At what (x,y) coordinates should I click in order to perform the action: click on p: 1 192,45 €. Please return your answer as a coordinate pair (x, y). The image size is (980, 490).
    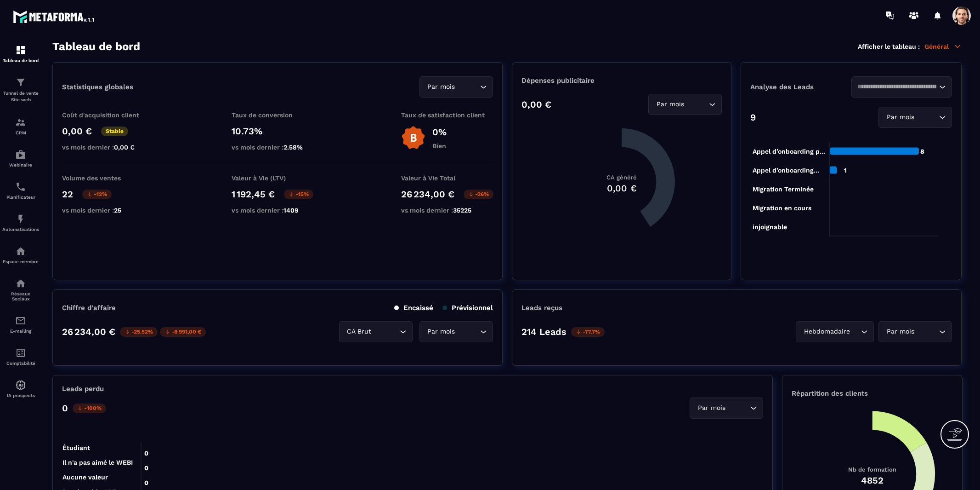
    Looking at the image, I should click on (253, 194).